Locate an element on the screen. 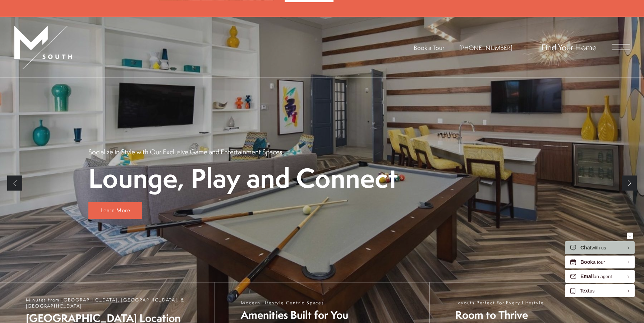 This screenshot has width=644, height=323. a: Find Your Home is located at coordinates (569, 47).